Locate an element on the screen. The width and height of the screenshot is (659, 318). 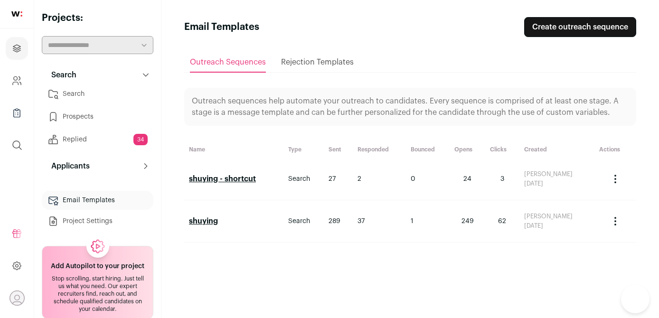
th: Sent is located at coordinates (338, 150).